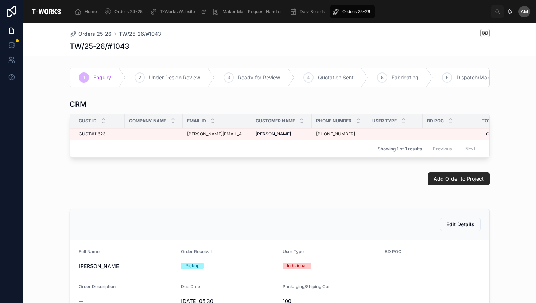 The image size is (536, 303). Describe the element at coordinates (140, 34) in the screenshot. I see `a: TW/25-26/#1043` at that location.